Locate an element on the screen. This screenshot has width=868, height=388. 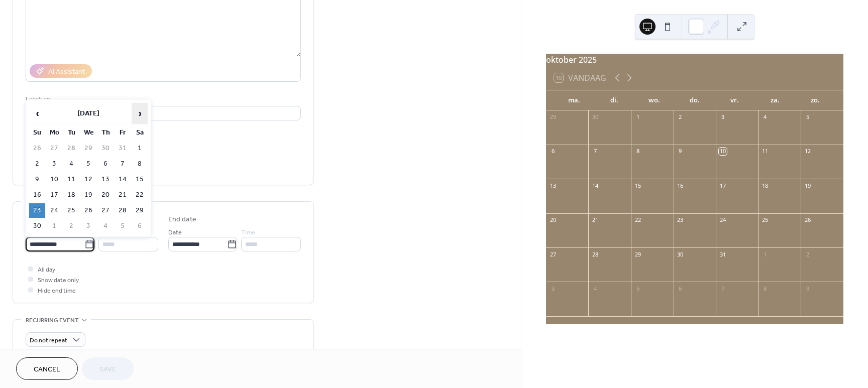
div: 15 is located at coordinates (637, 185).